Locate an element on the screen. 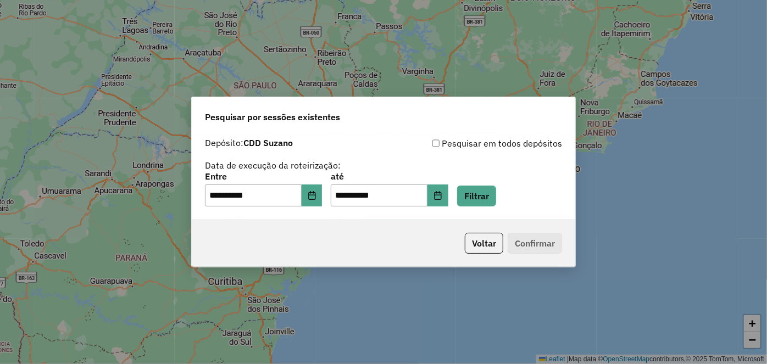 Image resolution: width=767 pixels, height=364 pixels. span: Pesquisar por sessões existentes is located at coordinates (272, 117).